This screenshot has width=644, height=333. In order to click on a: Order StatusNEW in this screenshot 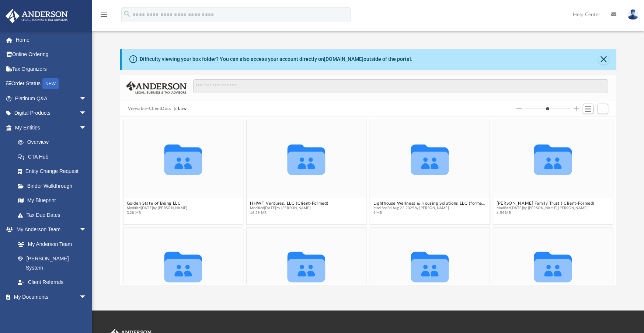, I will do `click(51, 83)`.